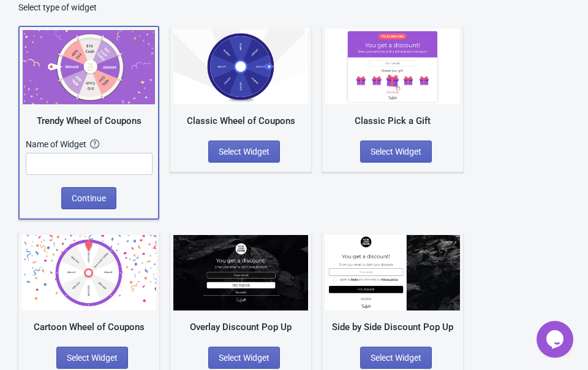 The width and height of the screenshot is (588, 370). Describe the element at coordinates (89, 272) in the screenshot. I see `img: cartoon_game.jpg` at that location.